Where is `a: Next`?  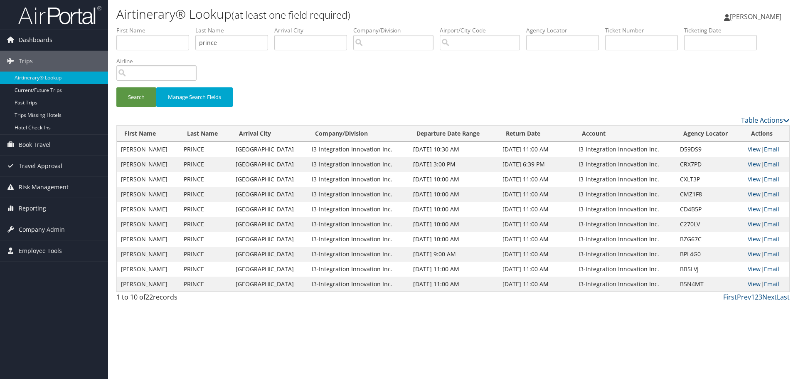
a: Next is located at coordinates (769, 297).